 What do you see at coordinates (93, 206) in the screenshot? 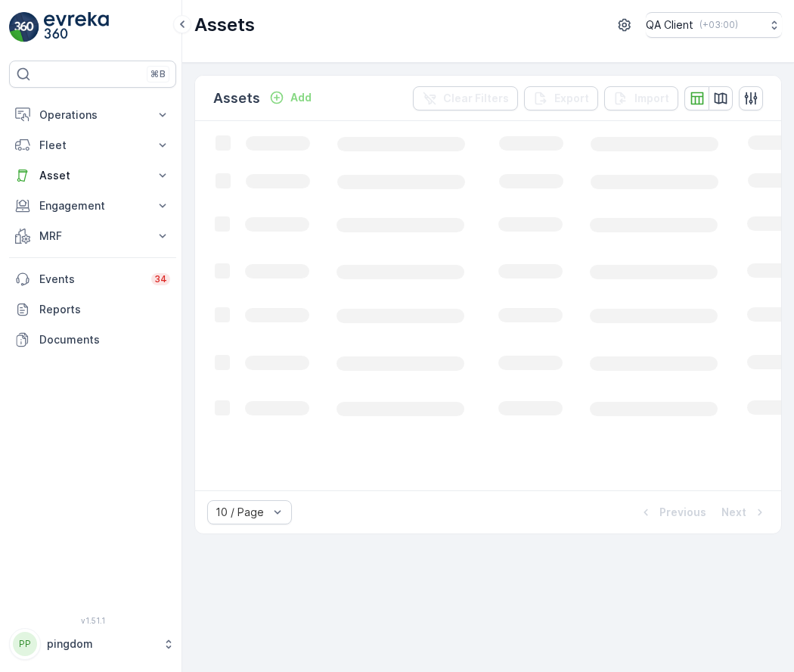
I see `p: Engagement` at bounding box center [93, 206].